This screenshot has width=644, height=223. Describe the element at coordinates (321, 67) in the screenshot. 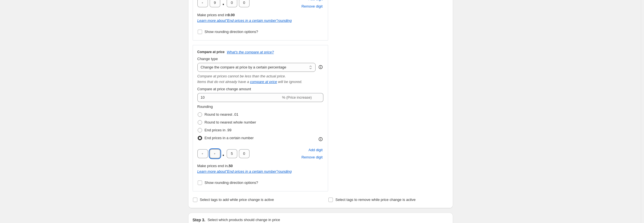

I see `div: help` at that location.